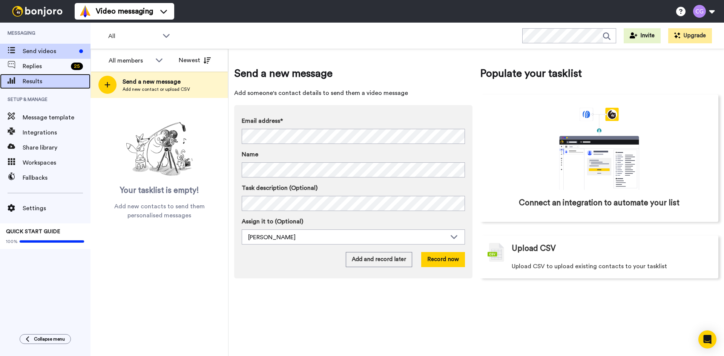  What do you see at coordinates (57, 81) in the screenshot?
I see `span: Results` at bounding box center [57, 81].